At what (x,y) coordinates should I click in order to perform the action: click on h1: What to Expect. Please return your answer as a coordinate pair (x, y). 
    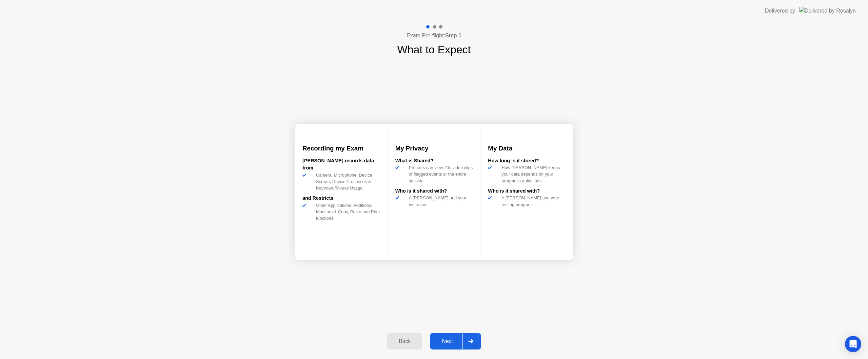
    Looking at the image, I should click on (434, 50).